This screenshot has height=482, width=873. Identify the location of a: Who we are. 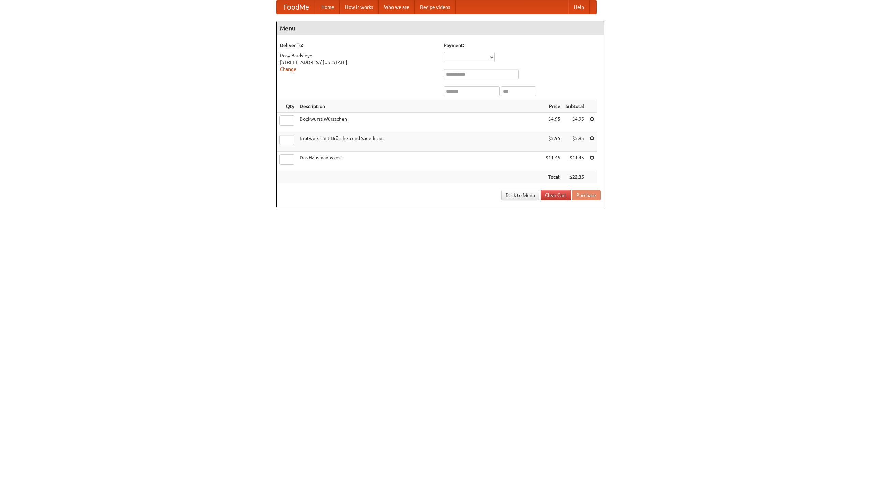
(396, 7).